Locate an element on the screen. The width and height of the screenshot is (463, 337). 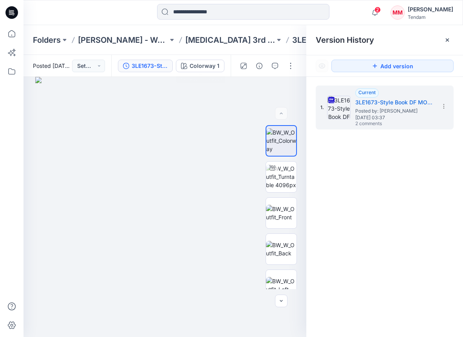
button: Show Hidden Versions is located at coordinates (322, 66).